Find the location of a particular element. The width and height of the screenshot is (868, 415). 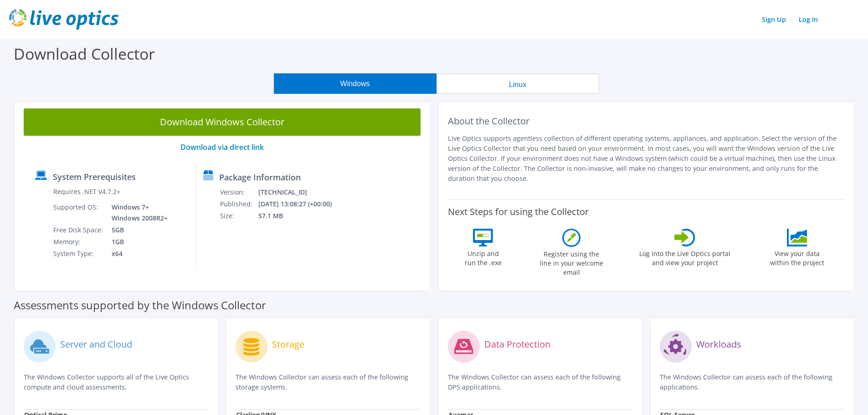

p: The Windows Collector can assess each of the following storage systems. is located at coordinates (327, 382).